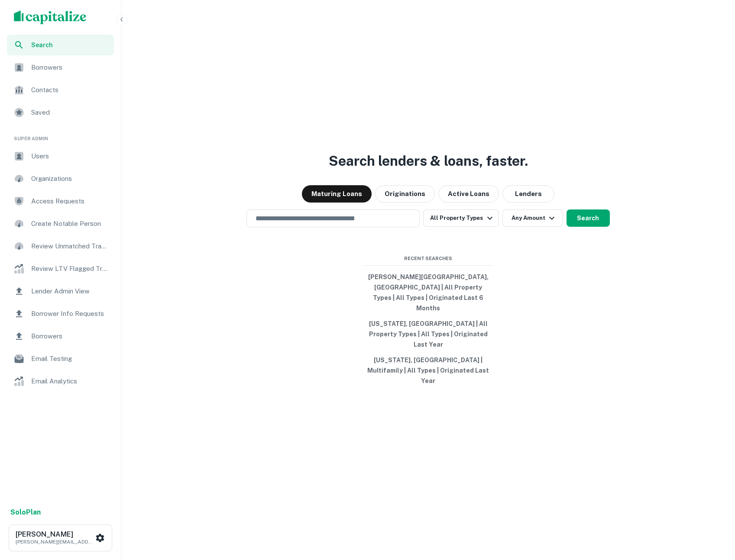 This screenshot has width=735, height=560. Describe the element at coordinates (60, 359) in the screenshot. I see `div: Email Testing` at that location.